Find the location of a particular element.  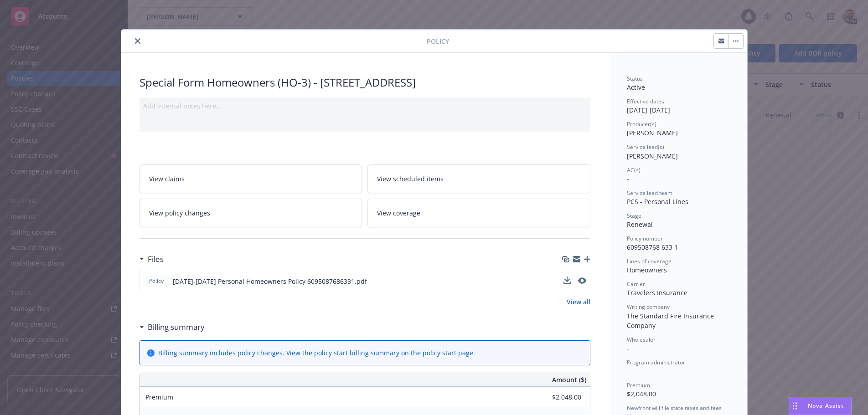

span: Travelers Insurance is located at coordinates (657, 292).